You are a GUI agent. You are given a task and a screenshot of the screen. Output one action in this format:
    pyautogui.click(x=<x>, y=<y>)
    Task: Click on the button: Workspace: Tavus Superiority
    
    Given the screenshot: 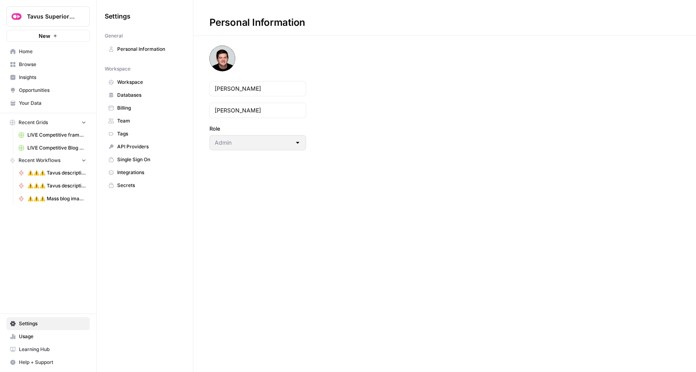 What is the action you would take?
    pyautogui.click(x=48, y=17)
    